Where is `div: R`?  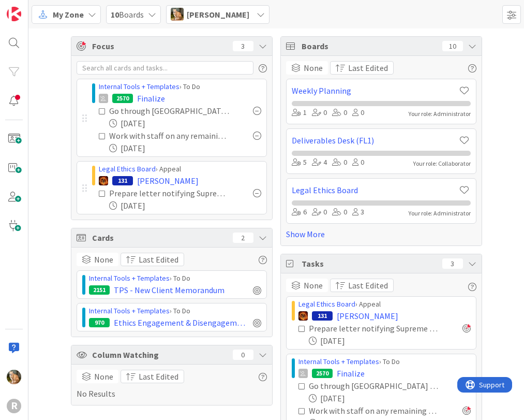
div: R is located at coordinates (14, 406).